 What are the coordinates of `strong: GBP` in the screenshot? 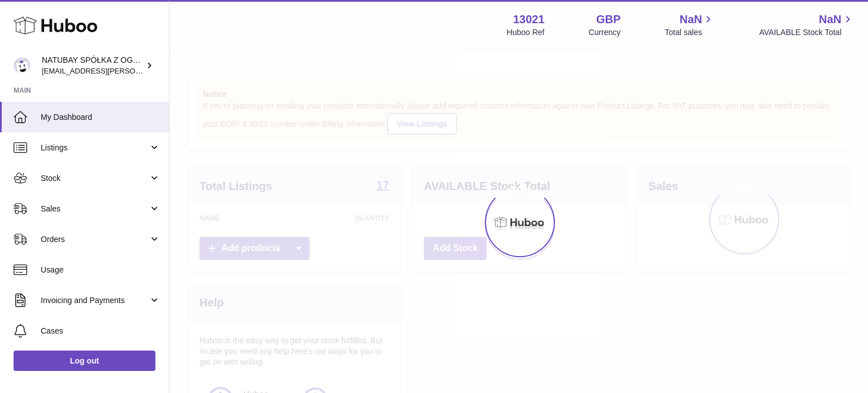 It's located at (608, 19).